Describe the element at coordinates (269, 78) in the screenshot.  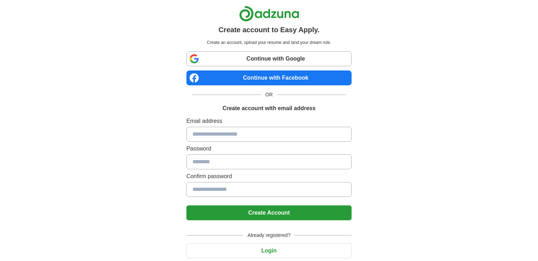
I see `a: Continue with Facebook` at that location.